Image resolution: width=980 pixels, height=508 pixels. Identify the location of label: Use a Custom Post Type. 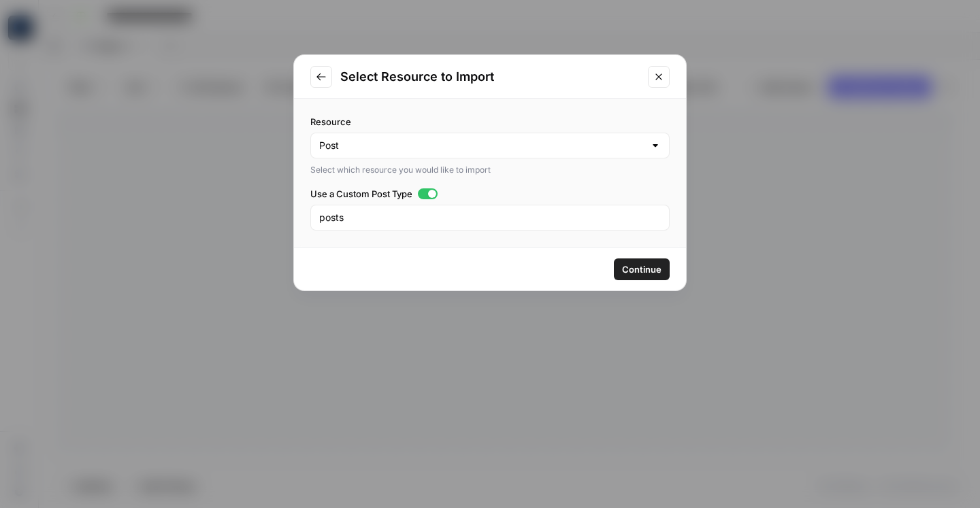
(490, 194).